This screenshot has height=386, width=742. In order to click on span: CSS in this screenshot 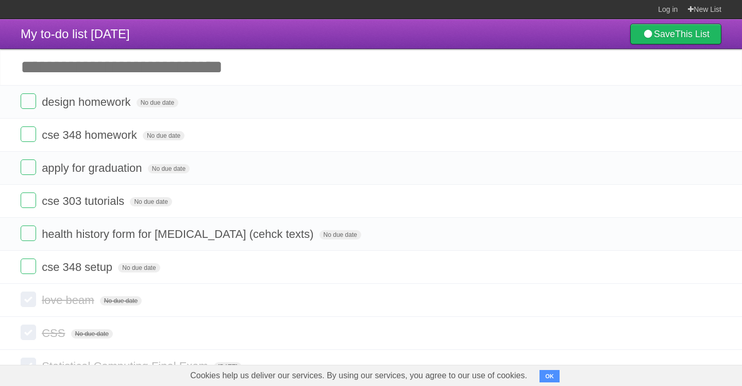, I will do `click(55, 332)`.